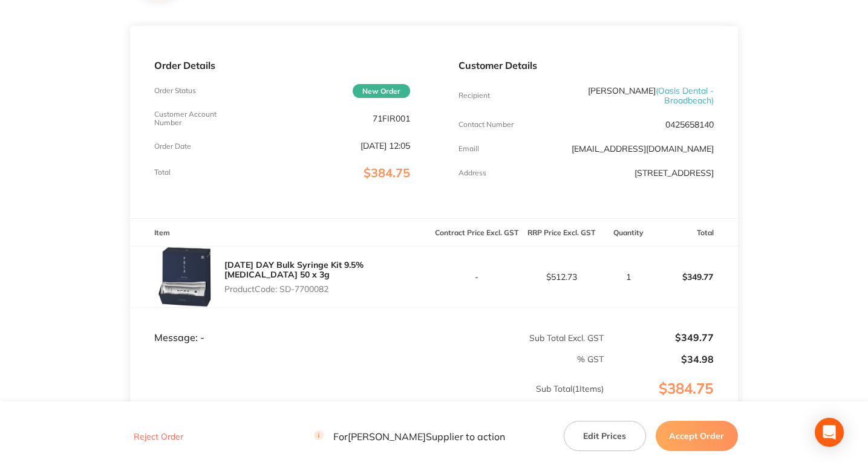 The image size is (868, 471). I want to click on p: 1, so click(628, 277).